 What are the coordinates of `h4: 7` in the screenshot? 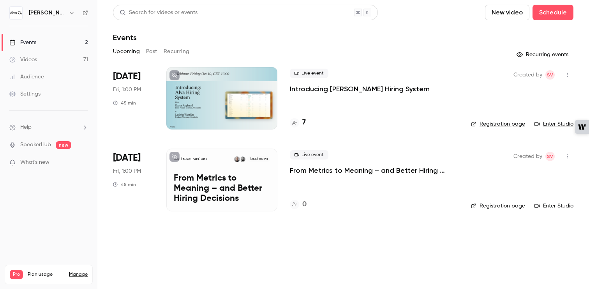 It's located at (304, 122).